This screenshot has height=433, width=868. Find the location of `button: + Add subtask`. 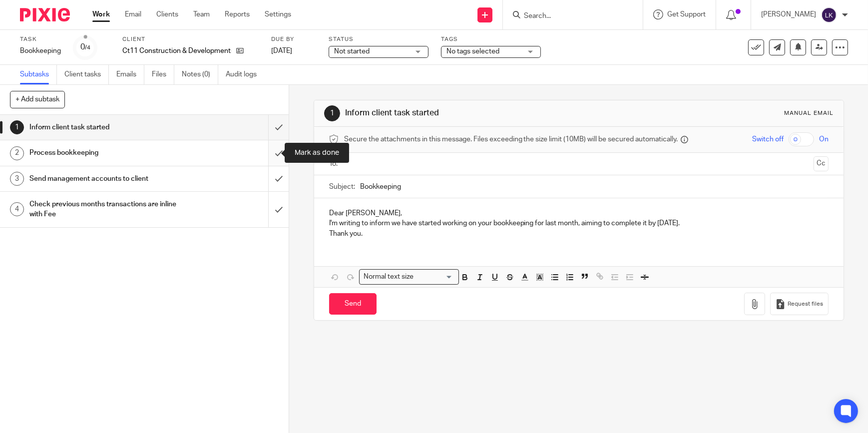

button: + Add subtask is located at coordinates (38, 99).